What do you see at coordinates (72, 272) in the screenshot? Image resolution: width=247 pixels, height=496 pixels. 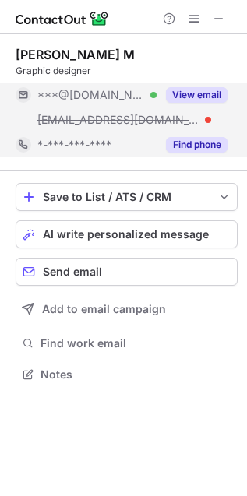 I see `span: Send email` at bounding box center [72, 272].